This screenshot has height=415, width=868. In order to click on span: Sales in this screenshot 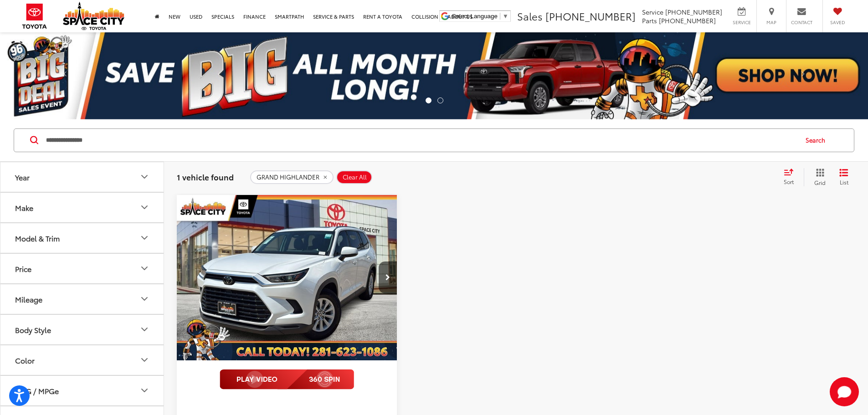, I will do `click(530, 16)`.